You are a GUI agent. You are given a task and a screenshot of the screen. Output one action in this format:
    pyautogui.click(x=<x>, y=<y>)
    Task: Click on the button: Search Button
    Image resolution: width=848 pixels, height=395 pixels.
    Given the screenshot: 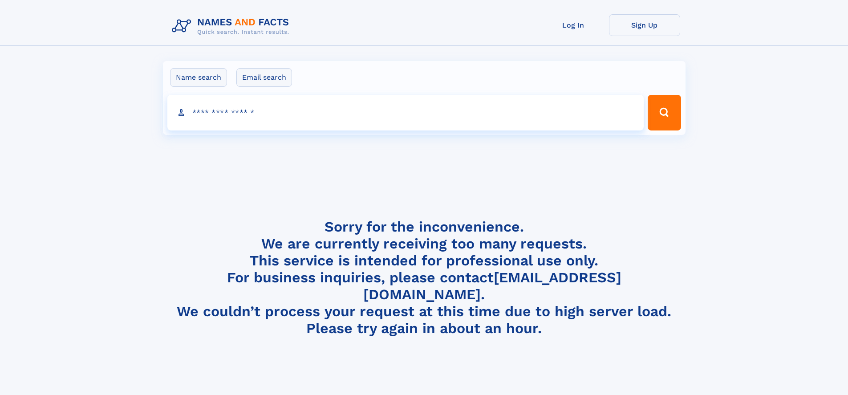 What is the action you would take?
    pyautogui.click(x=664, y=113)
    